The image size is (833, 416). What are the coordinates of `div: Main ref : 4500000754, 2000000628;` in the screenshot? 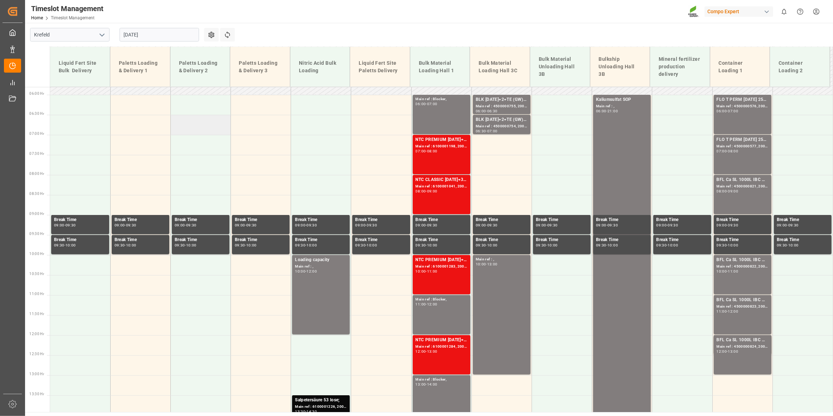 It's located at (502, 126).